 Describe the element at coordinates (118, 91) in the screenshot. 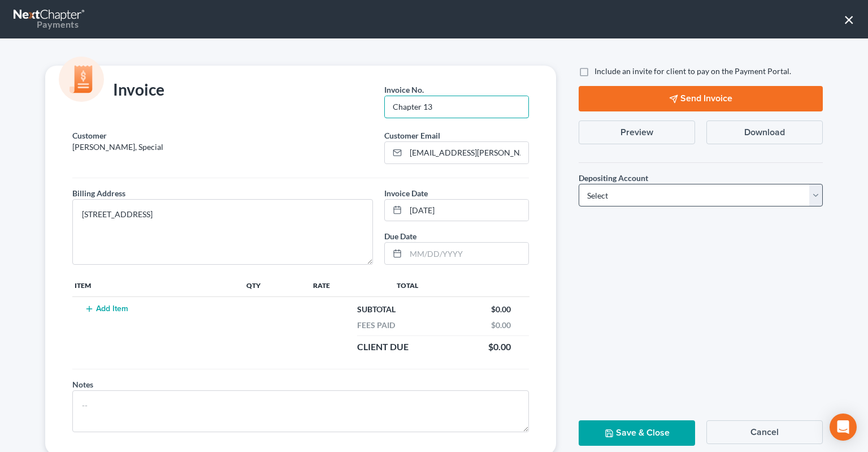

I see `div: Invoice` at that location.